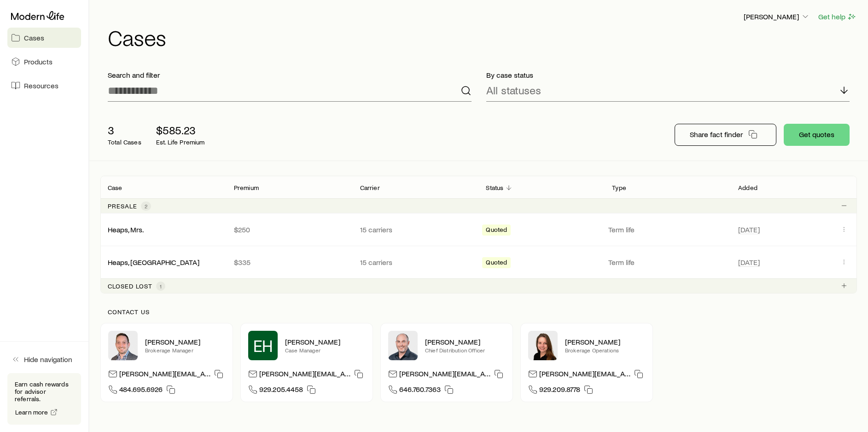 The width and height of the screenshot is (868, 432). What do you see at coordinates (817, 135) in the screenshot?
I see `a: Get quotes` at bounding box center [817, 135].